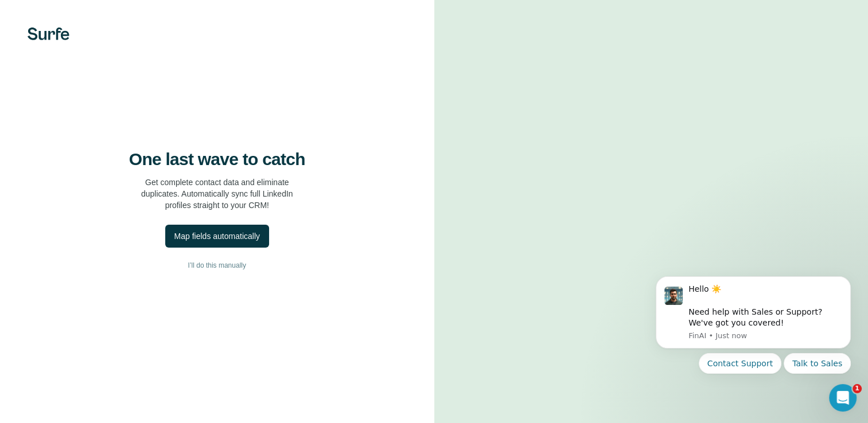  What do you see at coordinates (217, 237) in the screenshot?
I see `button: Map fields automatically` at bounding box center [217, 237].